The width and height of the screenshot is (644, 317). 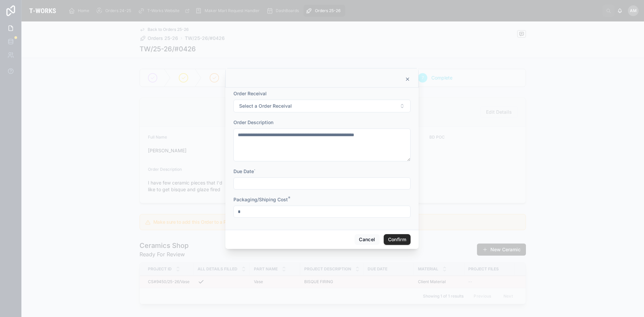 I want to click on button: Confirm, so click(x=397, y=239).